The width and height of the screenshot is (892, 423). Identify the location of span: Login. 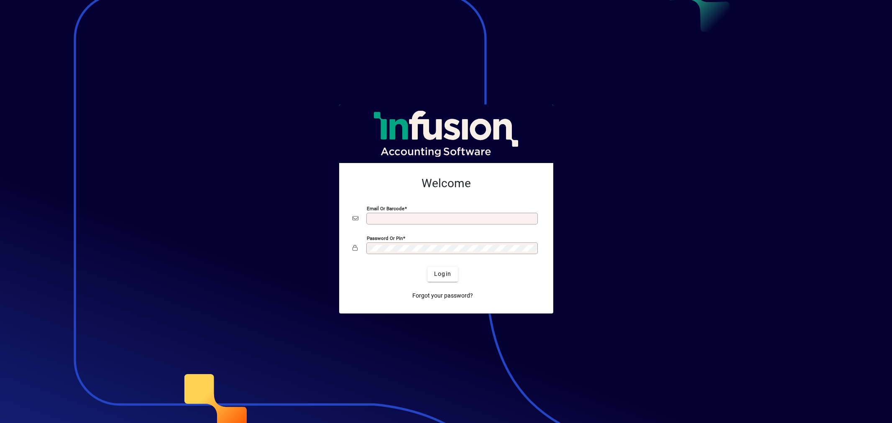
(442, 274).